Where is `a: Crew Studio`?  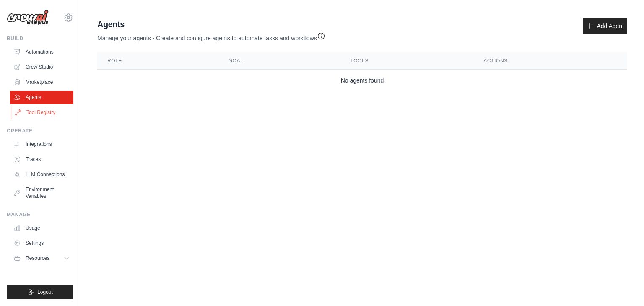 a: Crew Studio is located at coordinates (42, 67).